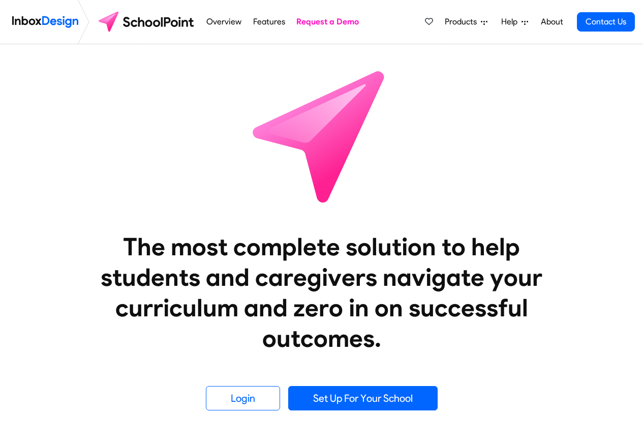 This screenshot has width=643, height=444. Describe the element at coordinates (466, 22) in the screenshot. I see `a: Products` at that location.